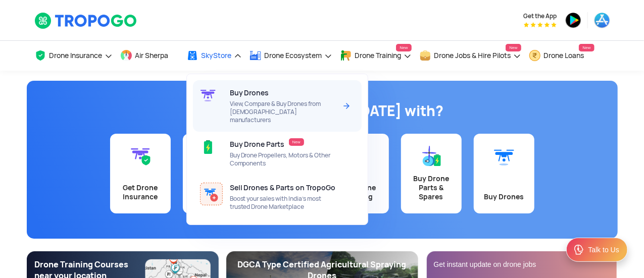 This screenshot has width=644, height=278. Describe the element at coordinates (541, 16) in the screenshot. I see `span: Get the App` at that location.